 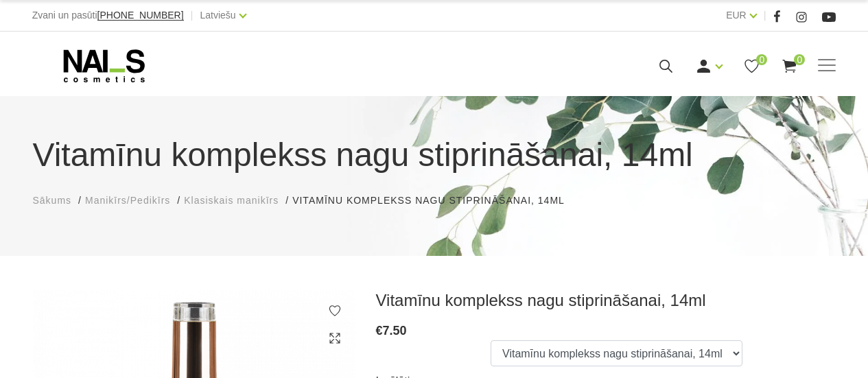 I want to click on a: Sākums, so click(x=52, y=201).